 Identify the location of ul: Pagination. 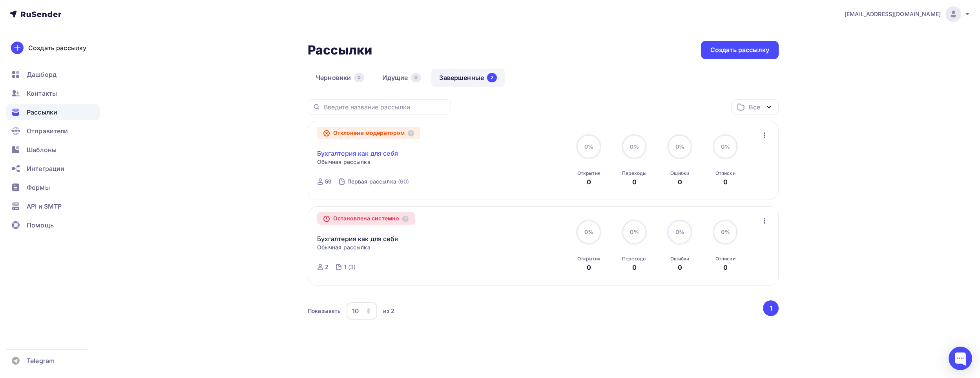
(770, 308).